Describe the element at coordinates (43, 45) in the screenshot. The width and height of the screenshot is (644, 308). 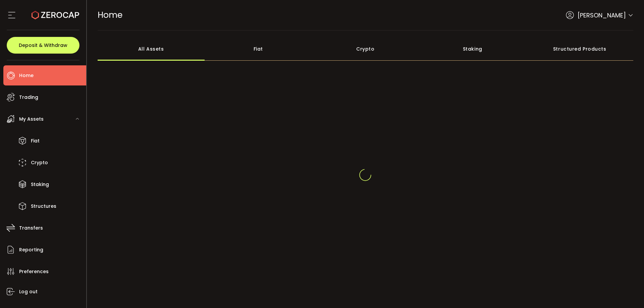
I see `button: Deposit & Withdraw` at that location.